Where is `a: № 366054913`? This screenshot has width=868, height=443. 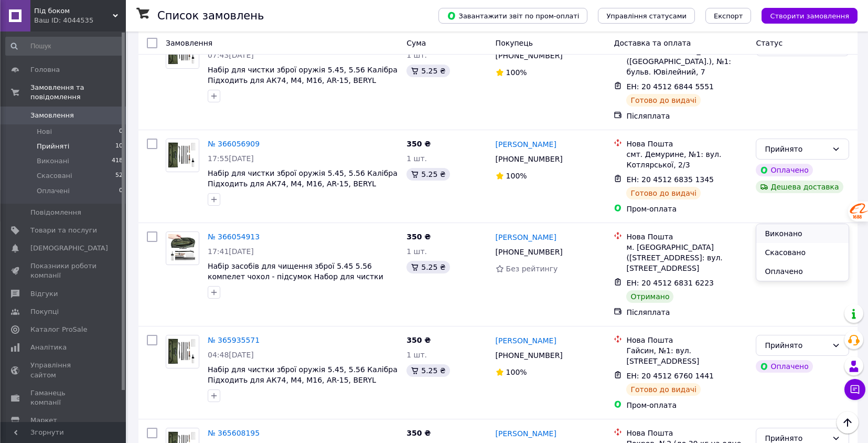
a: № 366054913 is located at coordinates (234, 237).